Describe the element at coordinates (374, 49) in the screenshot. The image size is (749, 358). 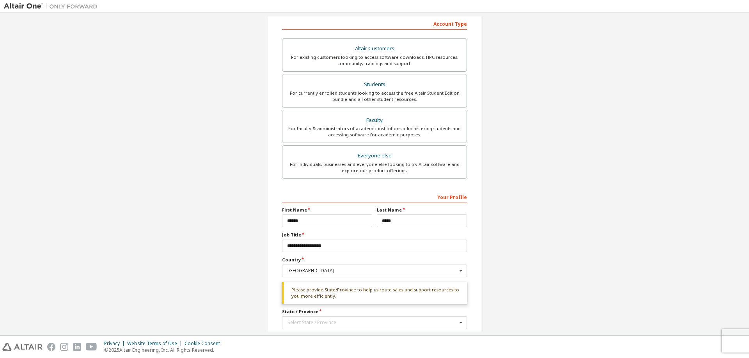
I see `div: Altair Customers` at that location.